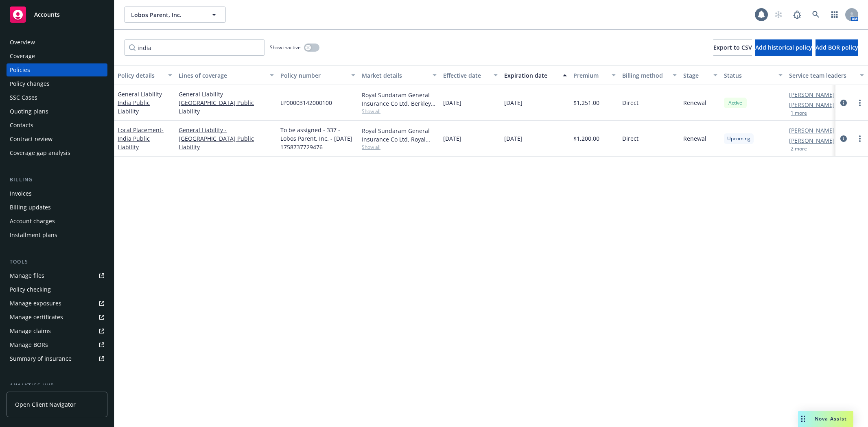 This screenshot has height=427, width=868. Describe the element at coordinates (784, 47) in the screenshot. I see `span: Add historical policy` at that location.